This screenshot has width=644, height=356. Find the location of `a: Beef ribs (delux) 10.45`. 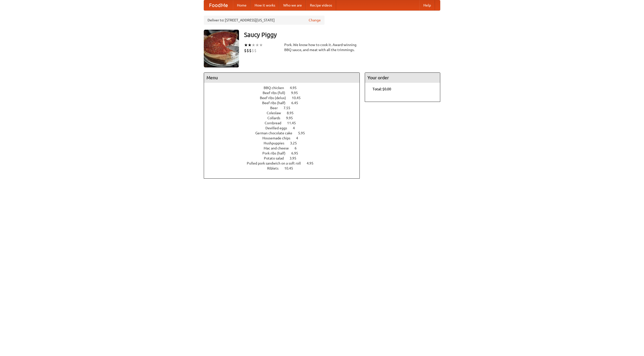

a: Beef ribs (delux) 10.45 is located at coordinates (285, 98).